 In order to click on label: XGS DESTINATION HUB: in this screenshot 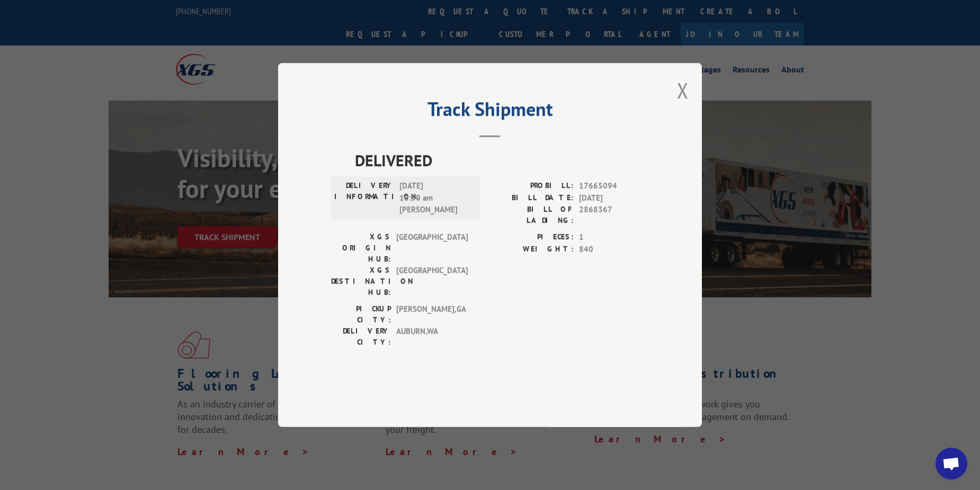, I will do `click(361, 281)`.